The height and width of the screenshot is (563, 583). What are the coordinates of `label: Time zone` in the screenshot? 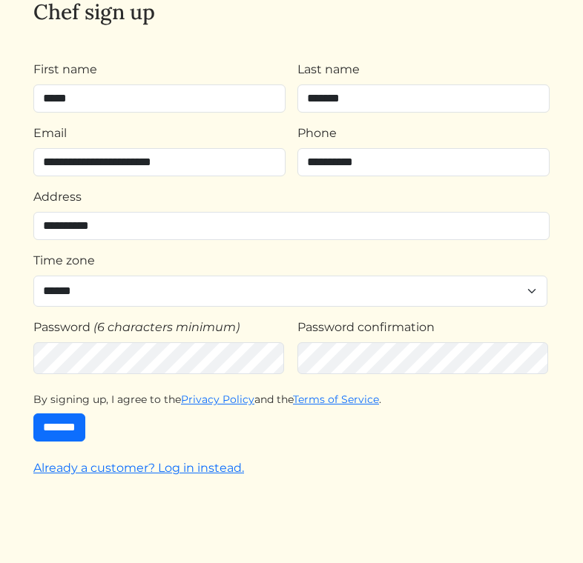 It's located at (64, 261).